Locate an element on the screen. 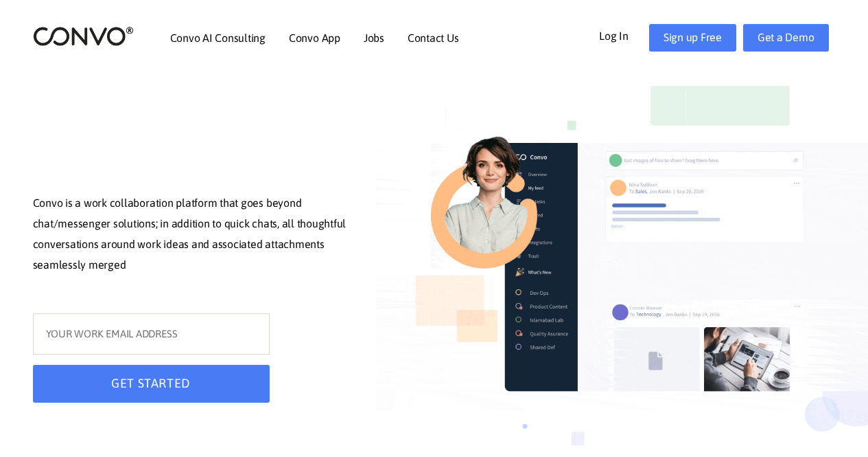 The image size is (868, 457). a: Sign up Free is located at coordinates (693, 37).